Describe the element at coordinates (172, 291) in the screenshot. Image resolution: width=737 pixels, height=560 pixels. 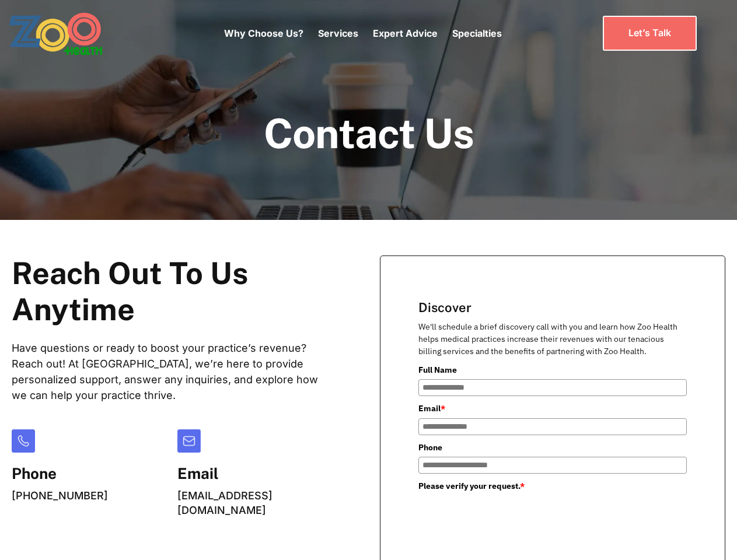
I see `h2: Reach Out To Us Anytime` at that location.